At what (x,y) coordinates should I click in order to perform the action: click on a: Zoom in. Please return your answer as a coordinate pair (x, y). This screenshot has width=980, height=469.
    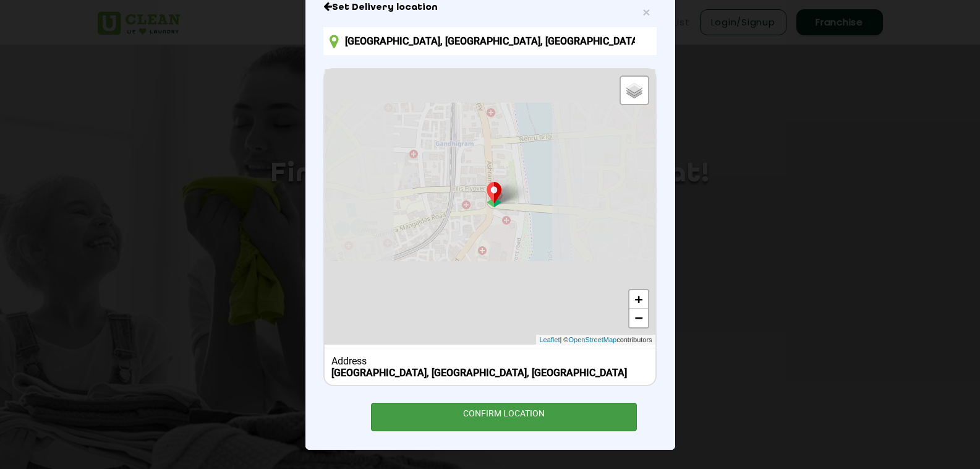
    Looking at the image, I should click on (639, 299).